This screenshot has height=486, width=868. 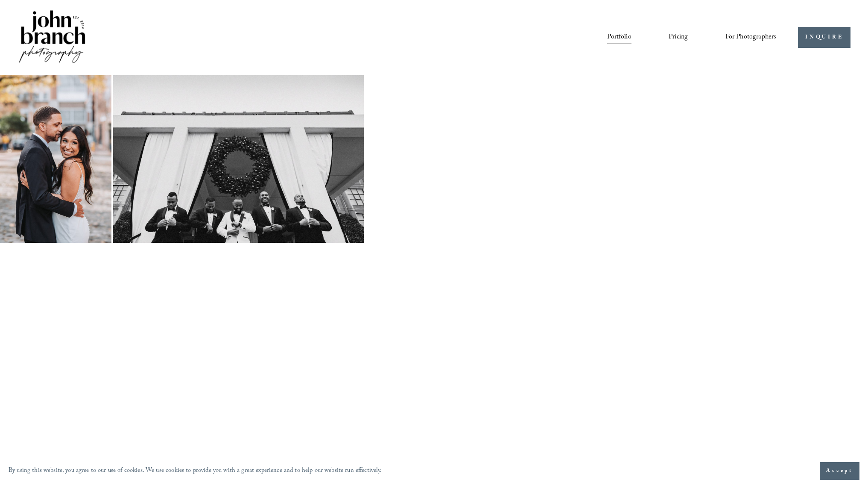 I want to click on p: By using this website, you agree to our use of cookies. We use cookies to provide you with a grea..., so click(x=195, y=471).